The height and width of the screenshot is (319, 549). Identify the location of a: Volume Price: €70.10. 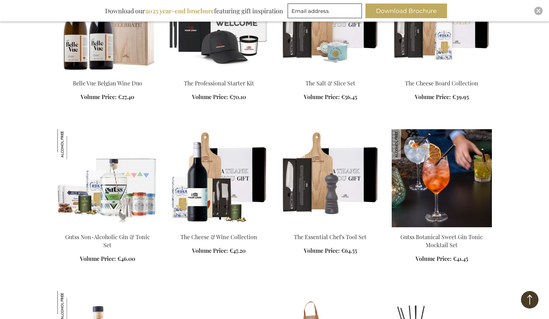
(219, 97).